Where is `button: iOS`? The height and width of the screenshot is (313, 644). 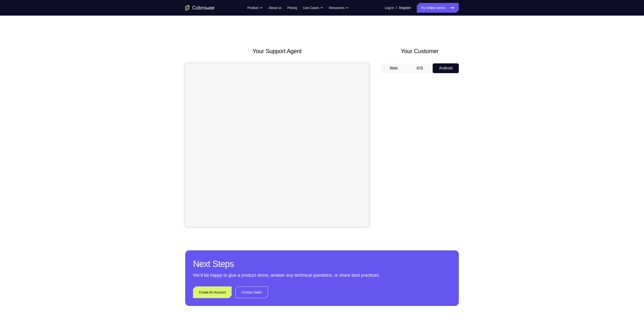
button: iOS is located at coordinates (419, 68).